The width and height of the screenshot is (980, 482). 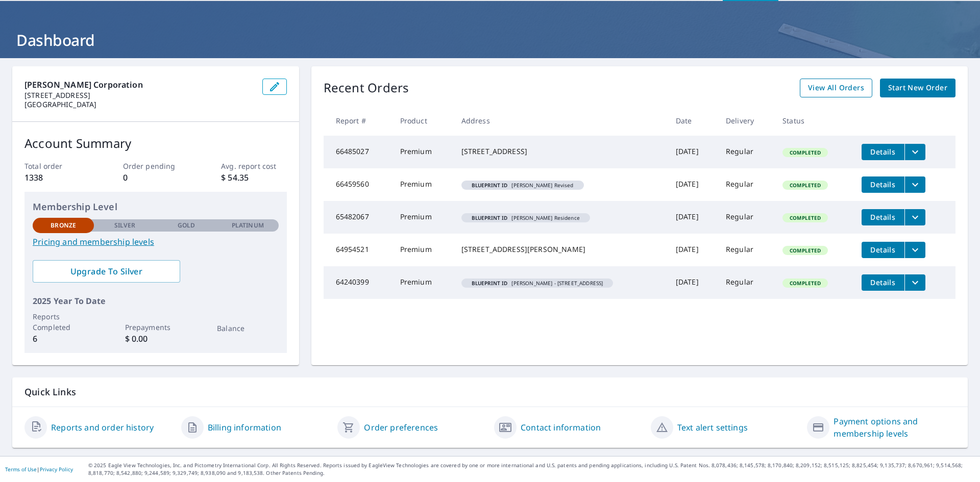 What do you see at coordinates (883, 152) in the screenshot?
I see `button: detailsBtn-66485027` at bounding box center [883, 152].